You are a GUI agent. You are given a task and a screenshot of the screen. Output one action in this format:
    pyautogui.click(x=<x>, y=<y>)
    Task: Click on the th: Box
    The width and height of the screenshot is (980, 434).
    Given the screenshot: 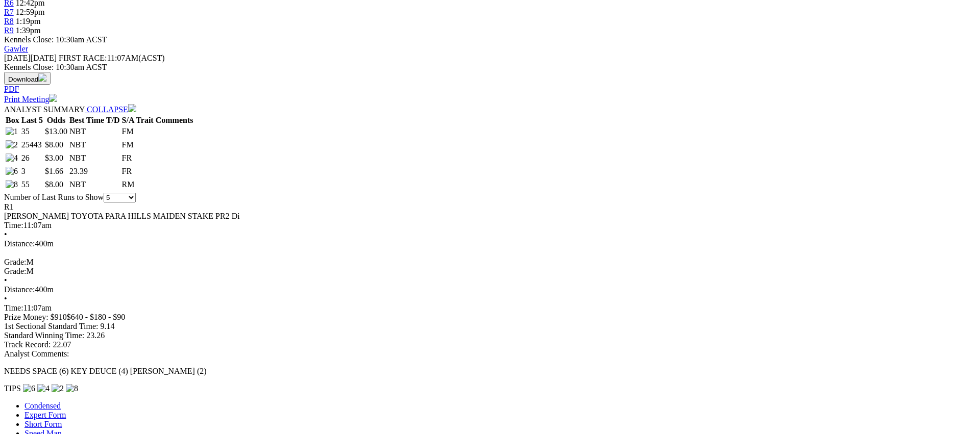 What is the action you would take?
    pyautogui.click(x=12, y=120)
    